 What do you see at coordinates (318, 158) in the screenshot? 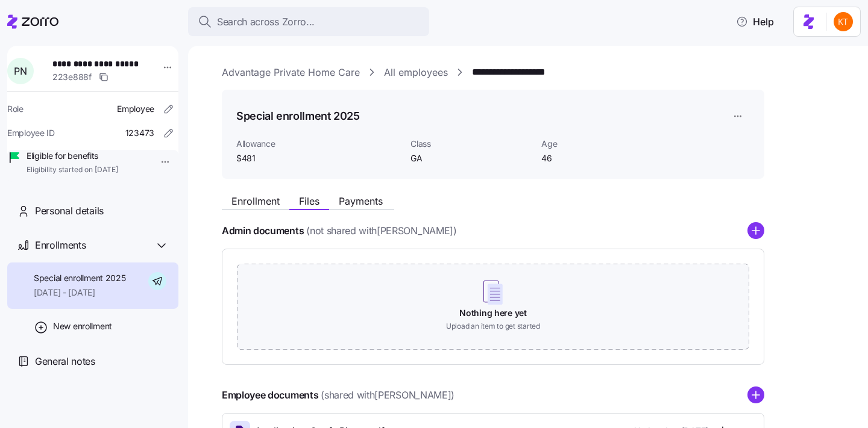
I see `span: $481` at bounding box center [318, 158].